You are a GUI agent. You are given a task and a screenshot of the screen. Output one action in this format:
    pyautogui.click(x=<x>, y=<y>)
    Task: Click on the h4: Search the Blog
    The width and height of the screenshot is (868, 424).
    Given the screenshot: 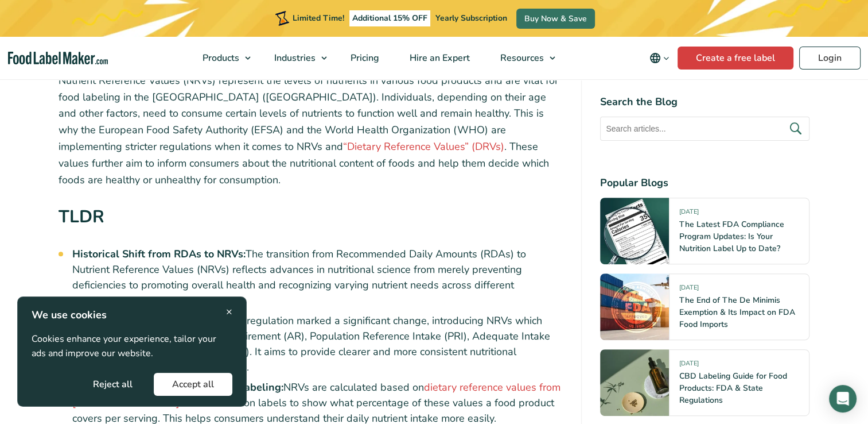 What is the action you would take?
    pyautogui.click(x=705, y=102)
    